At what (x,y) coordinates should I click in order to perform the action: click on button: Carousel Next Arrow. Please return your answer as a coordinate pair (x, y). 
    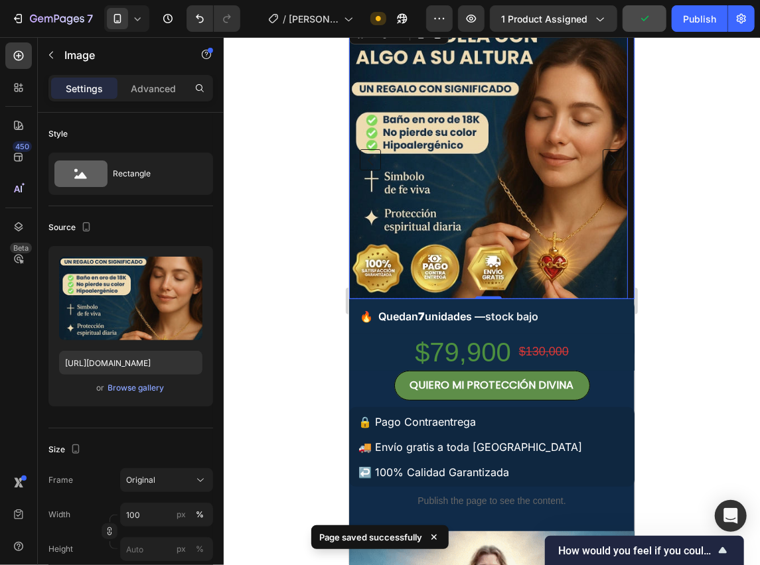
    Looking at the image, I should click on (264, 123).